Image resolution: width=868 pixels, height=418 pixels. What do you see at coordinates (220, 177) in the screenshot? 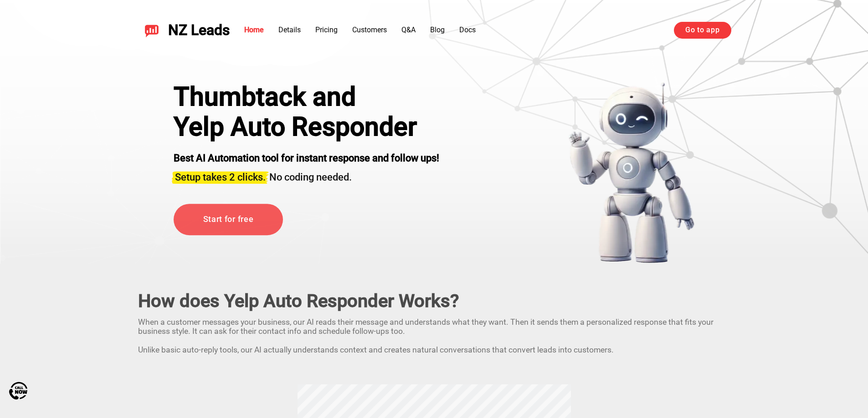
I see `span: Setup takes 2 clicks.` at bounding box center [220, 177].